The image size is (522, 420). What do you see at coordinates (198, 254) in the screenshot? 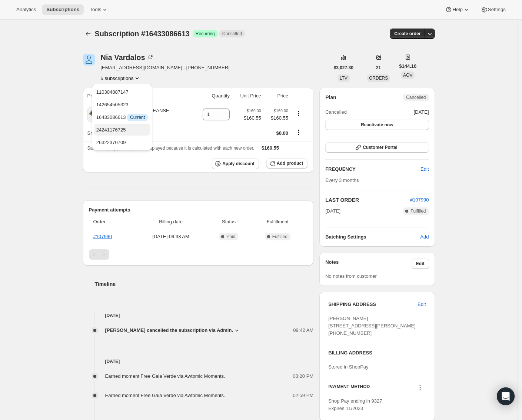
I see `nav: Pagination` at bounding box center [198, 254].